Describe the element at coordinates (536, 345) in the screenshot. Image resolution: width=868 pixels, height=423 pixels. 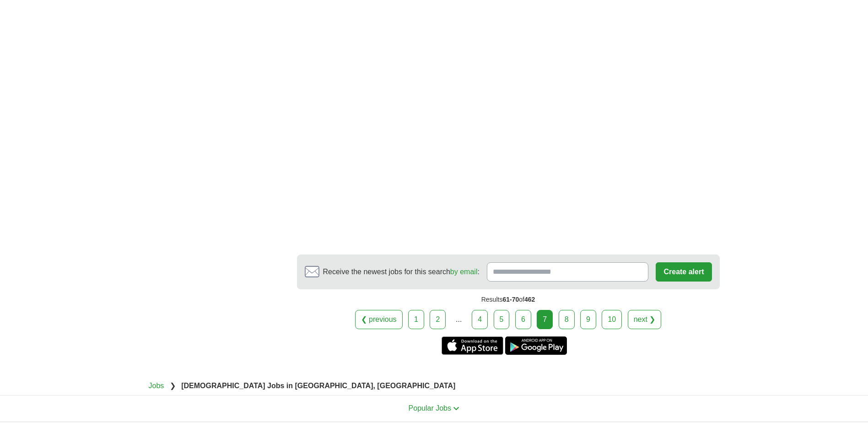
I see `a: Get the Android app` at that location.